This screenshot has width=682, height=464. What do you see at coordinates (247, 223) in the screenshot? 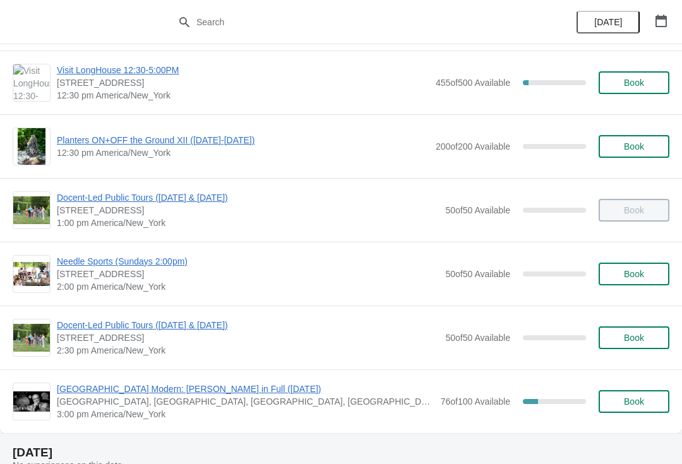
I see `span: 1:00 pm America/New_York` at bounding box center [247, 223].